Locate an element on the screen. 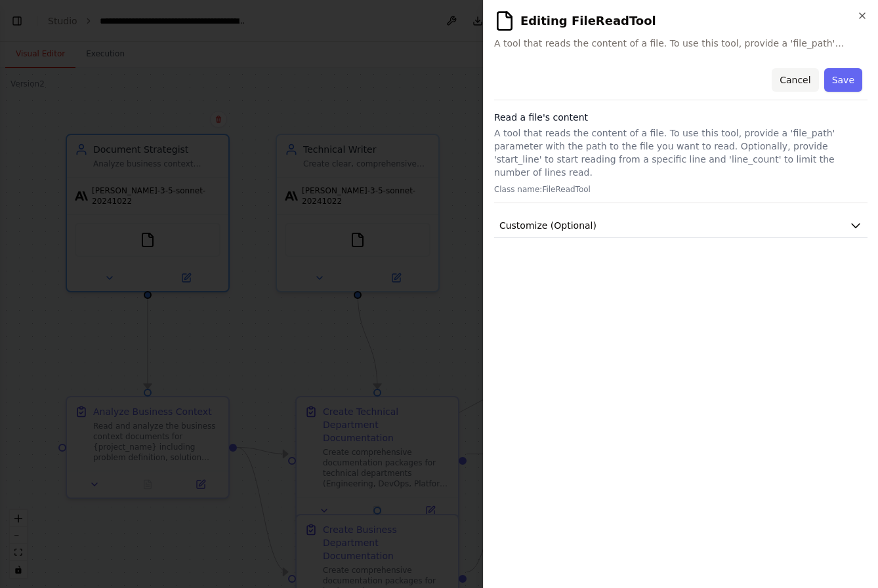 This screenshot has width=878, height=588. button: Save is located at coordinates (843, 80).